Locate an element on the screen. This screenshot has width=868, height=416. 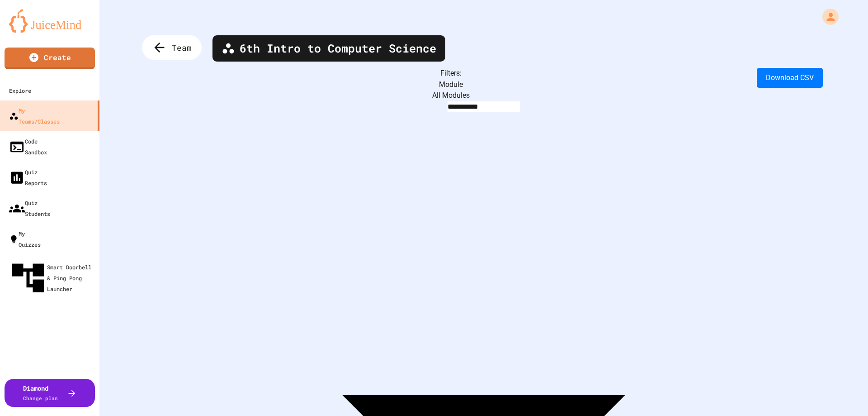
div: Quiz Students is located at coordinates (30, 208).